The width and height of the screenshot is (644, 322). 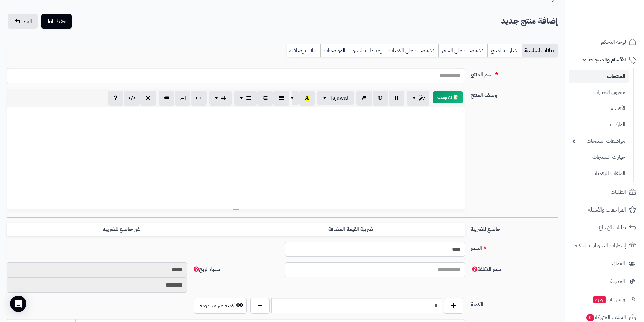 What do you see at coordinates (18, 303) in the screenshot?
I see `div: Open Intercom Messenger` at bounding box center [18, 303].